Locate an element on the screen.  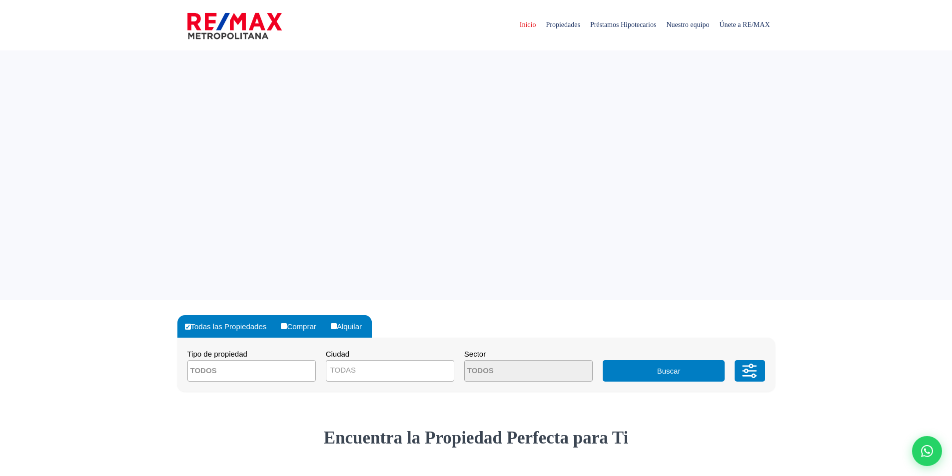
label: Alquilar is located at coordinates (350, 326).